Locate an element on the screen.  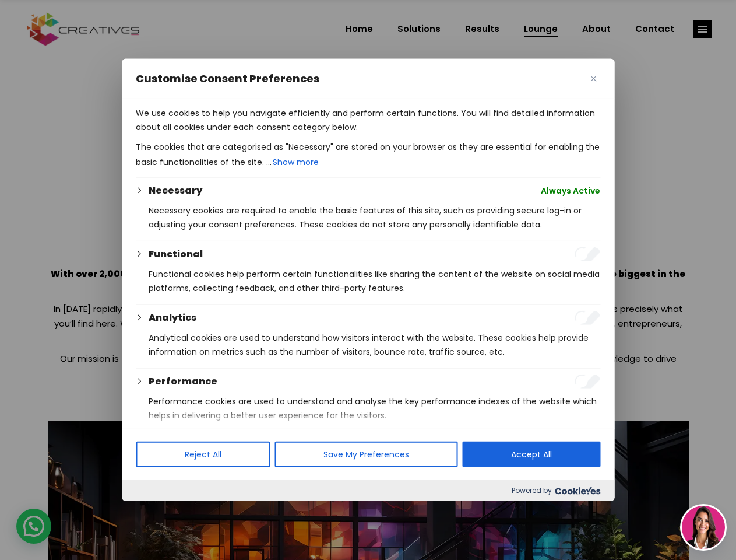
input: Enable Performance is located at coordinates (588, 381).